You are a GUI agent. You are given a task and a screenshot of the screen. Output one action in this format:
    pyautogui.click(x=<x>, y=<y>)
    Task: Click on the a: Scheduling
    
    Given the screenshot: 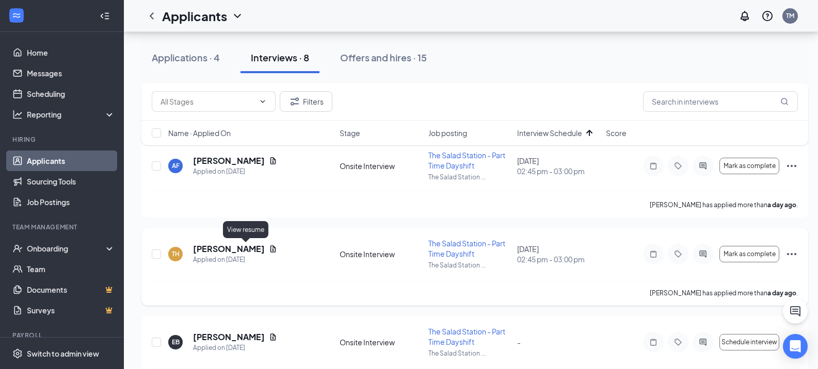 What is the action you would take?
    pyautogui.click(x=71, y=94)
    